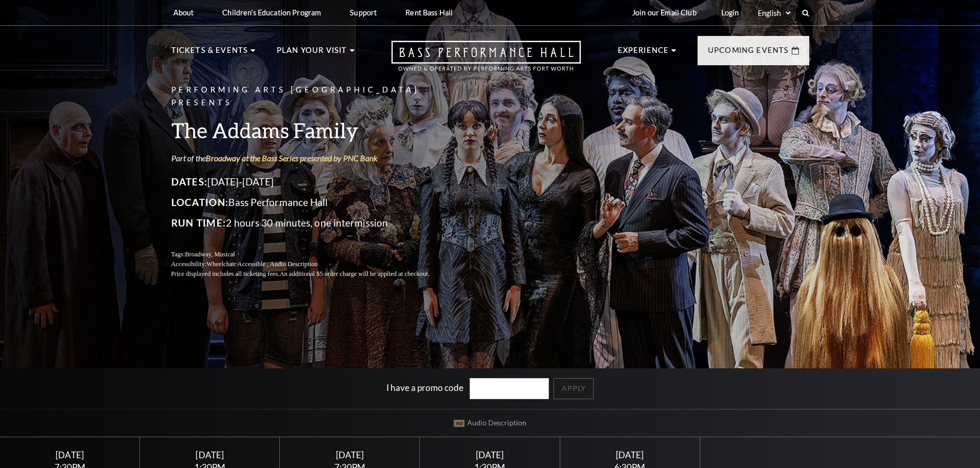 Image resolution: width=980 pixels, height=468 pixels. What do you see at coordinates (313, 203) in the screenshot?
I see `p: Bass Performance Hall` at bounding box center [313, 203].